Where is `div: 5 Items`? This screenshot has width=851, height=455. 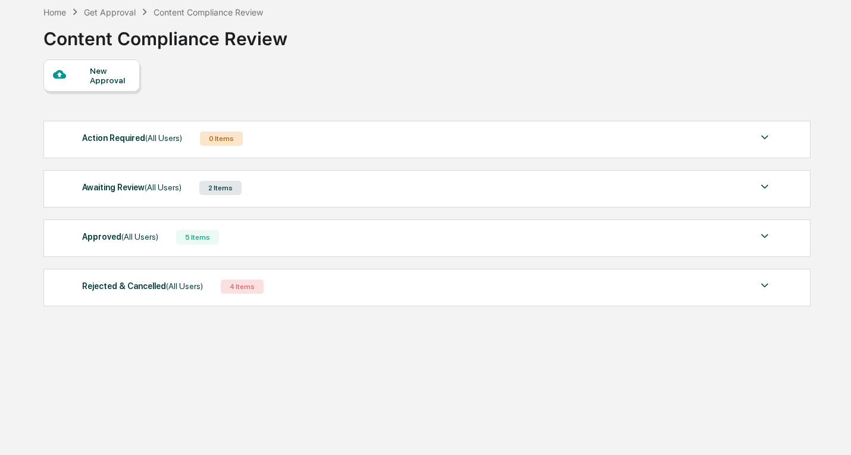 div: 5 Items is located at coordinates (198, 237).